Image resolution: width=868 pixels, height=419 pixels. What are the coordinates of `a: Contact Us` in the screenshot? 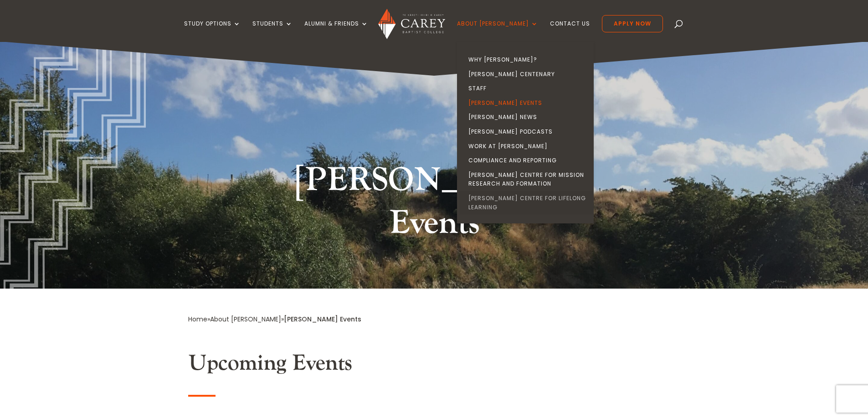 It's located at (570, 31).